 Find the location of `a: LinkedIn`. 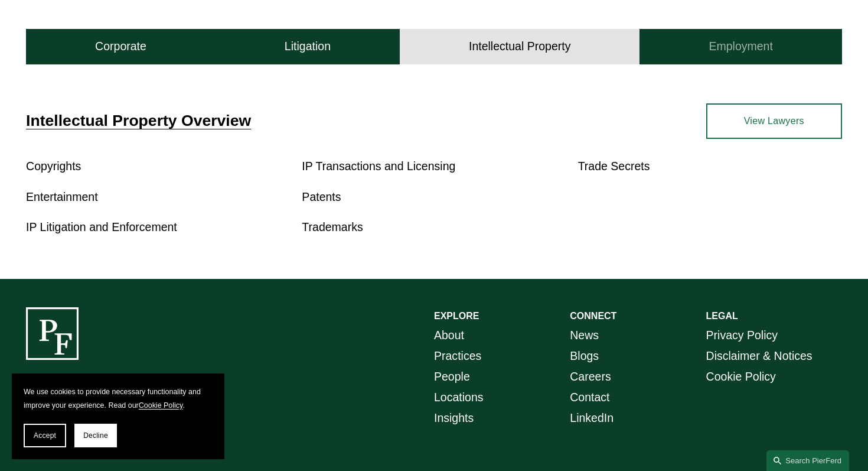

a: LinkedIn is located at coordinates (592, 417).